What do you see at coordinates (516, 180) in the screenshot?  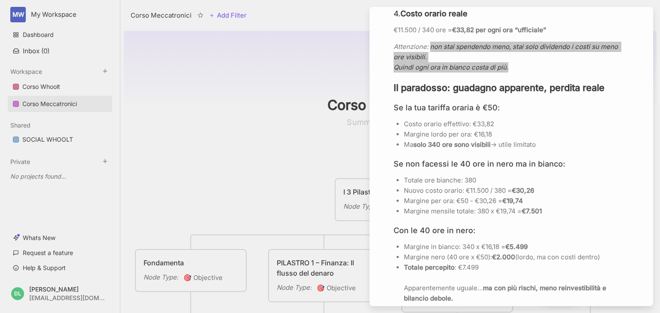 I see `p: Totale ore bianche: 380` at bounding box center [516, 180].